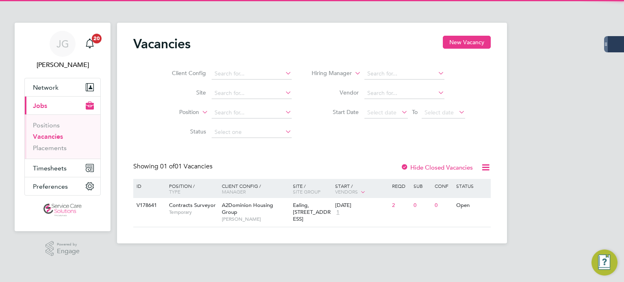 Image resolution: width=624 pixels, height=282 pixels. Describe the element at coordinates (422, 186) in the screenshot. I see `div: Sub` at that location.